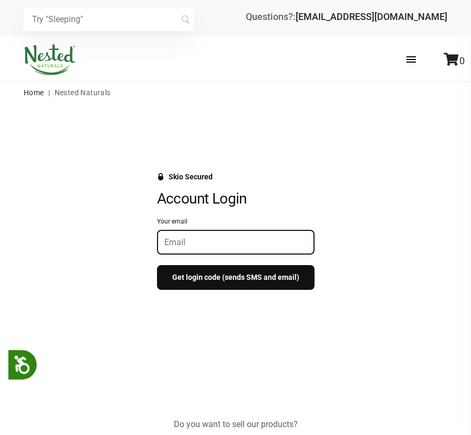 The height and width of the screenshot is (435, 471). Describe the element at coordinates (454, 60) in the screenshot. I see `a: 0` at that location.